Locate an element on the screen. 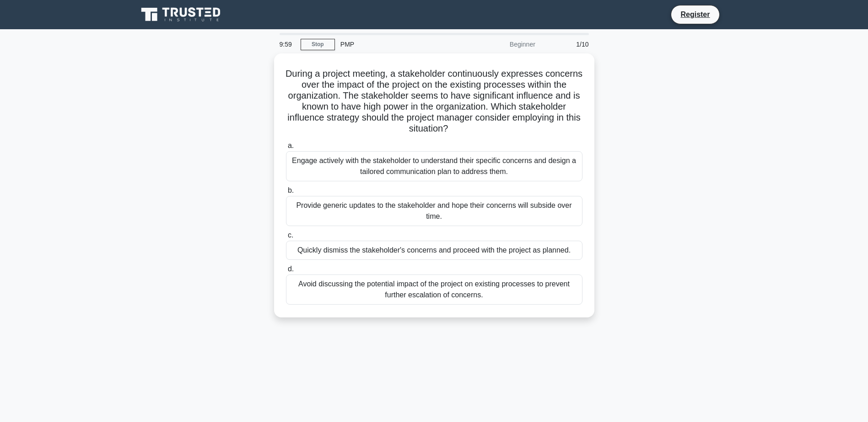 The image size is (868, 422). span: b. is located at coordinates (290, 190).